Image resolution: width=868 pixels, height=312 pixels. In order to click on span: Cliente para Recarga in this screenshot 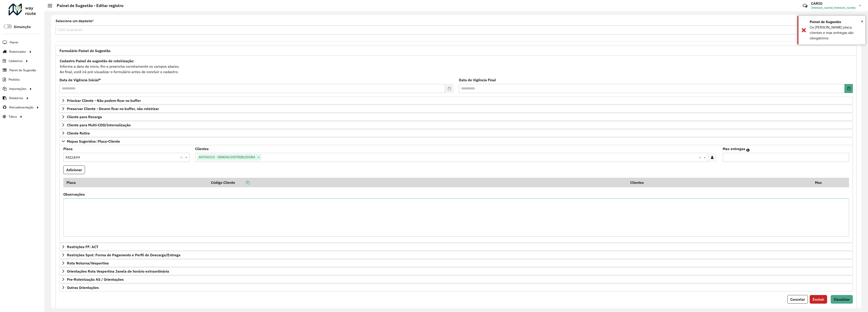, I will do `click(84, 117)`.